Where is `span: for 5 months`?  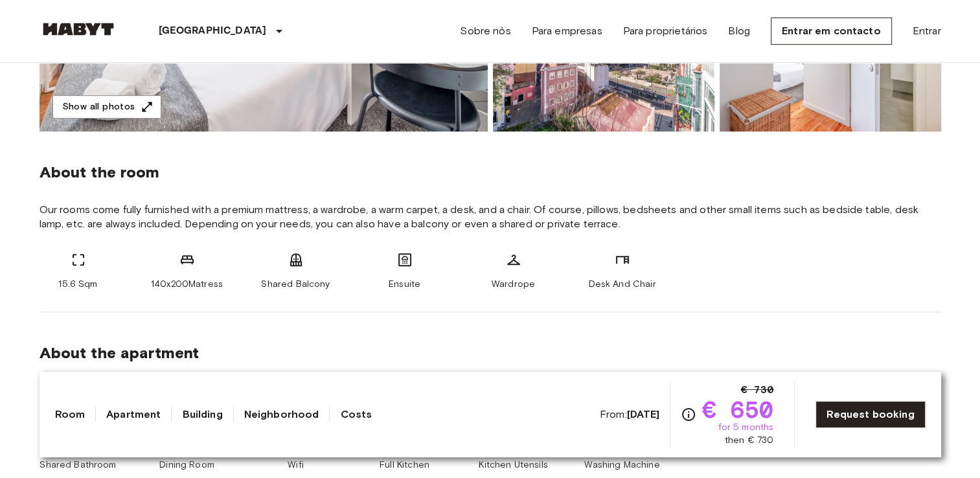
span: for 5 months is located at coordinates (746, 427).